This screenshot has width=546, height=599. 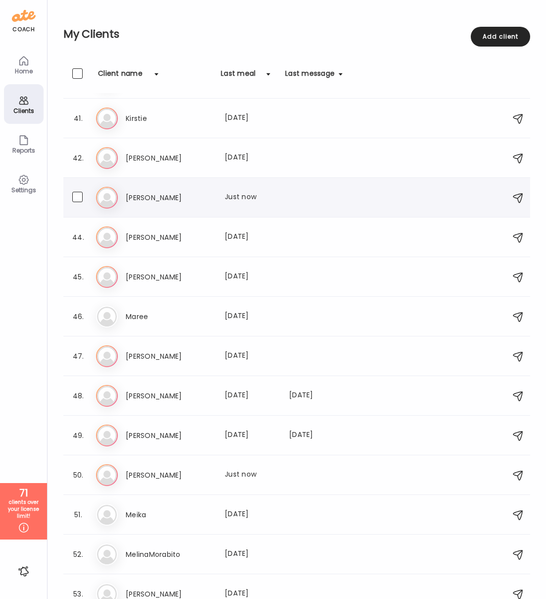 I want to click on div: 47., so click(x=78, y=356).